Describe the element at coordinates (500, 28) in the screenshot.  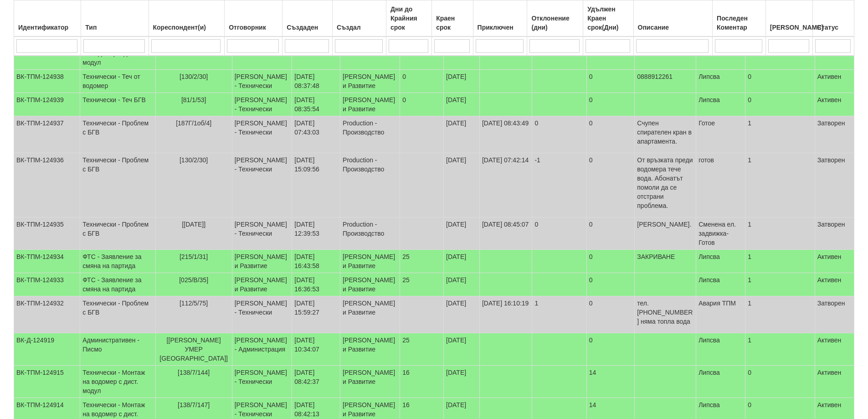
I see `div: Приключен` at that location.